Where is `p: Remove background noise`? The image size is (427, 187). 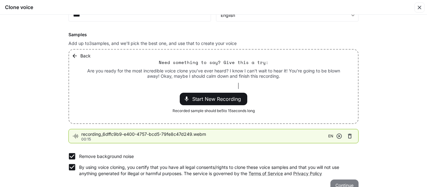 p: Remove background noise is located at coordinates (106, 157).